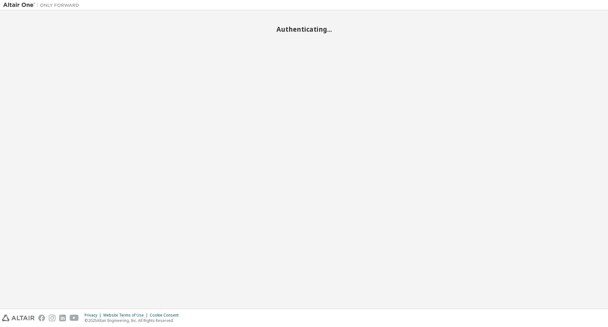  What do you see at coordinates (74, 318) in the screenshot?
I see `img: youtube.svg` at bounding box center [74, 318].